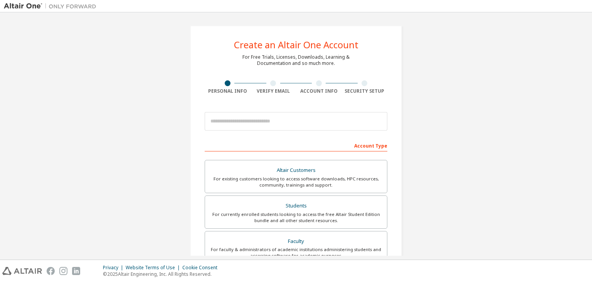 The height and width of the screenshot is (282, 592). I want to click on div: For currently enrolled students looking to access the free Altair Student Edition bundle and all ..., so click(296, 217).